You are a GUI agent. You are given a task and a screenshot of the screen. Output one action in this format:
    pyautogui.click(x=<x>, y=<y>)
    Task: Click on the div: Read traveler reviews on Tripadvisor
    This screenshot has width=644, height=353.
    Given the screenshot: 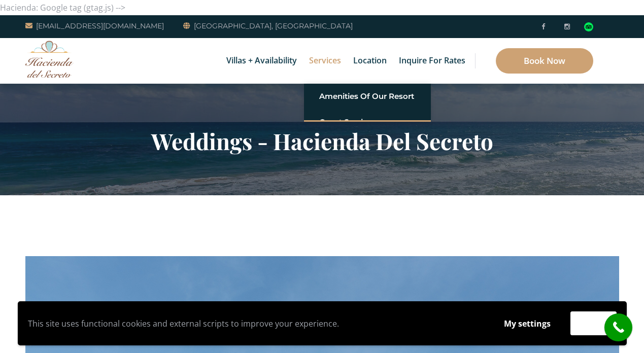 What is the action you would take?
    pyautogui.click(x=589, y=27)
    